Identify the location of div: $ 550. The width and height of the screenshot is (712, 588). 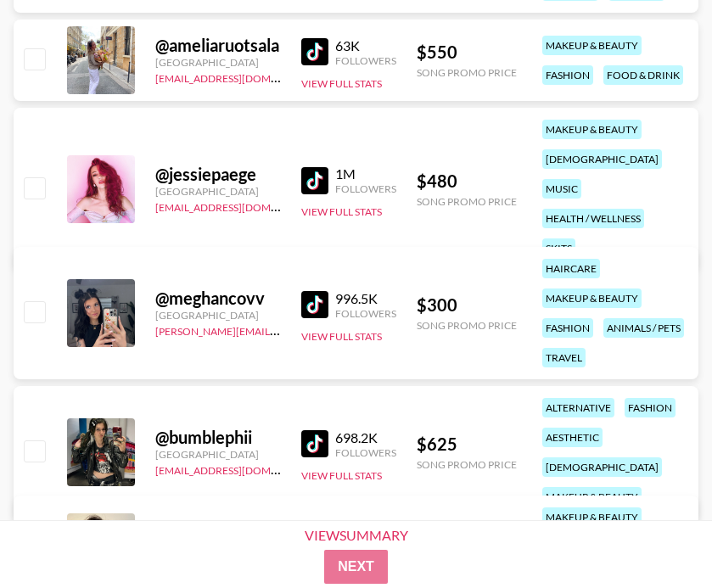
(466, 51).